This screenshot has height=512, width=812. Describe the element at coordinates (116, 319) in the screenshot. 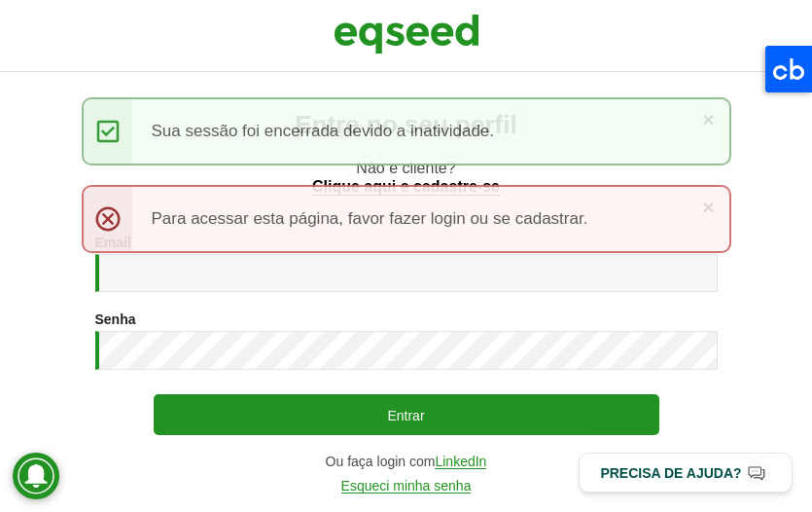

I see `label: Senha` at that location.